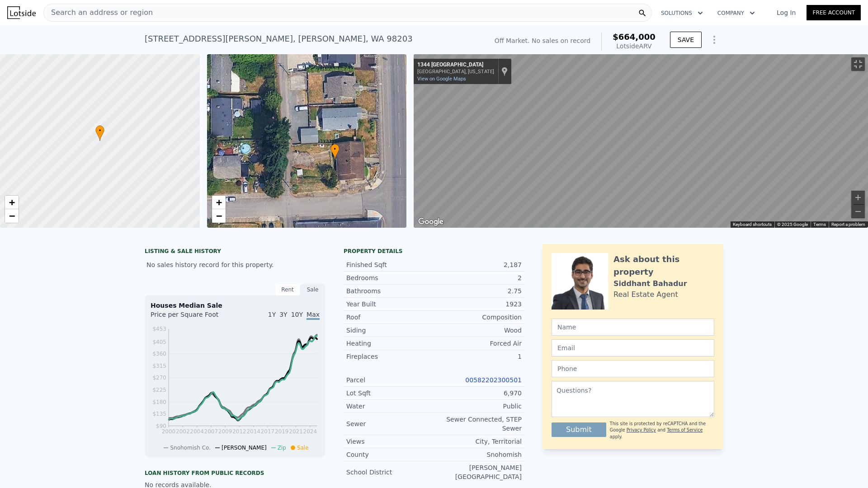 This screenshot has height=488, width=868. What do you see at coordinates (641, 141) in the screenshot?
I see `div: Map` at bounding box center [641, 141].